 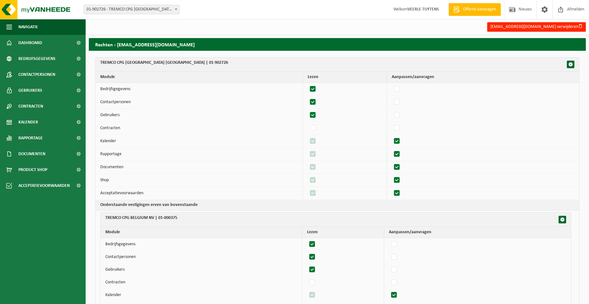 What do you see at coordinates (199, 167) in the screenshot?
I see `td: Documenten` at bounding box center [199, 167].